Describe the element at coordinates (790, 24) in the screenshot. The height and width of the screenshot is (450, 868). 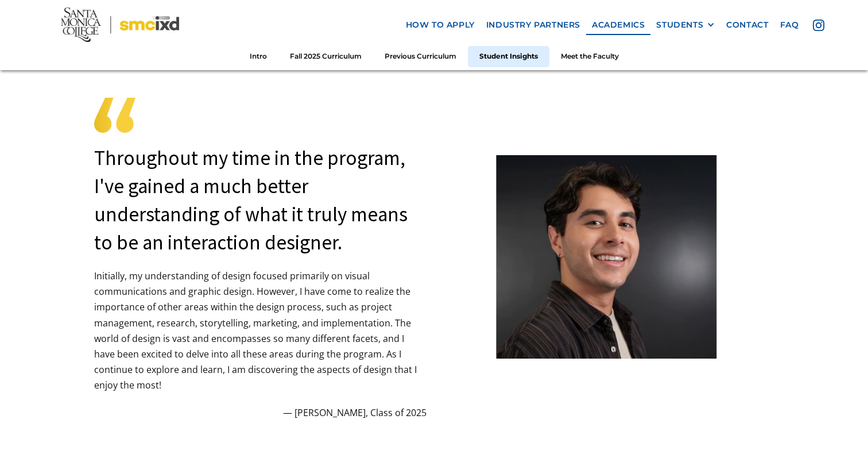
I see `a: faq` at that location.